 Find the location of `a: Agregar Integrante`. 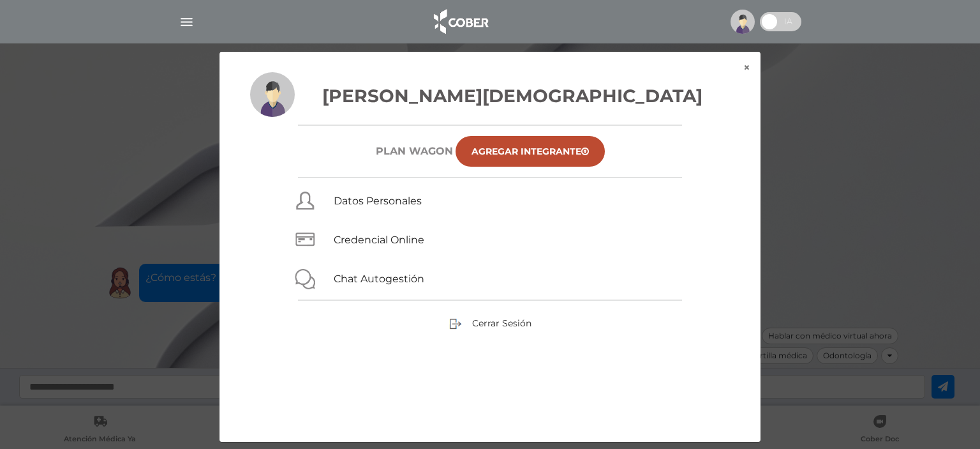

a: Agregar Integrante is located at coordinates (531, 151).